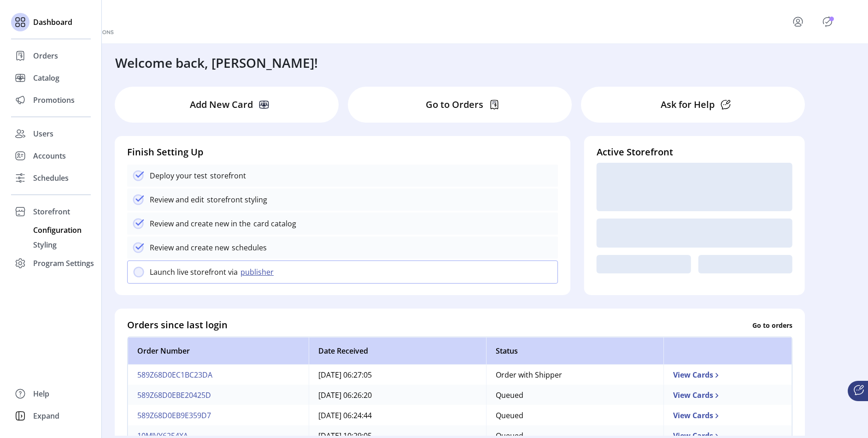  What do you see at coordinates (455, 105) in the screenshot?
I see `p: Go to Orders` at bounding box center [455, 105].